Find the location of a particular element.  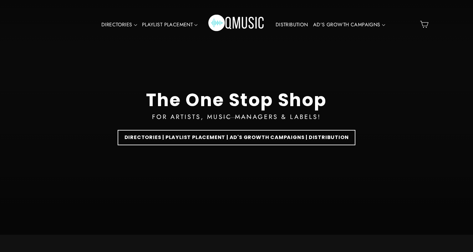

a: AD'S GROWTH CAMPAIGNS is located at coordinates (349, 25).